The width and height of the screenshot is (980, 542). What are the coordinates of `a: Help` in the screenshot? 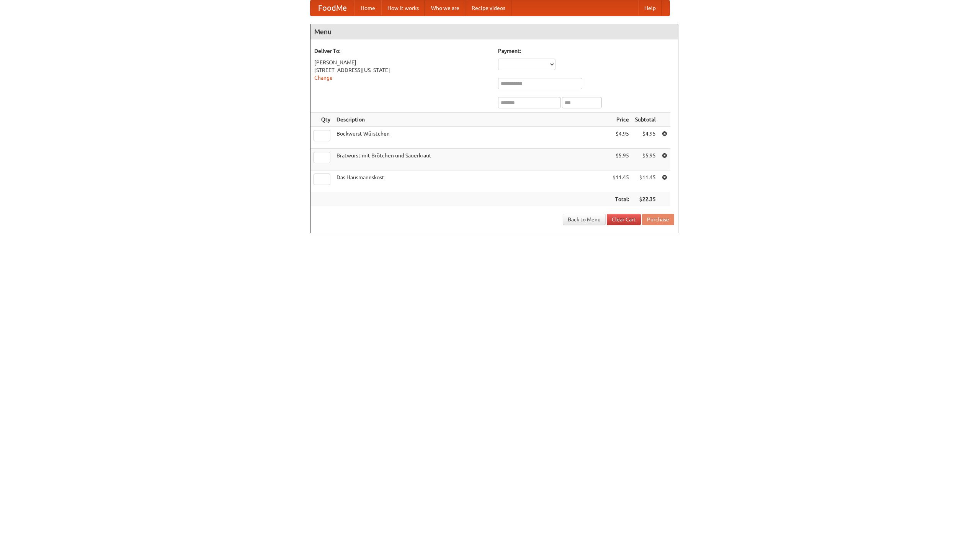 It's located at (650, 8).